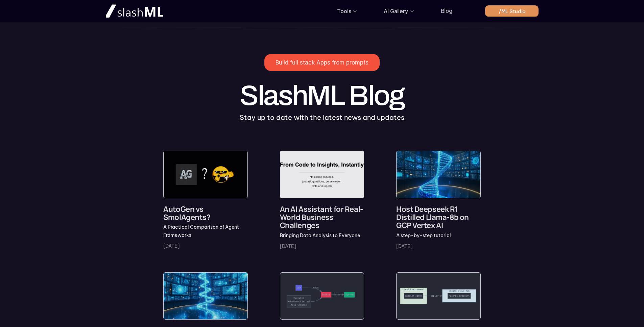  What do you see at coordinates (395, 11) in the screenshot?
I see `p: AI Gallery` at bounding box center [395, 11].